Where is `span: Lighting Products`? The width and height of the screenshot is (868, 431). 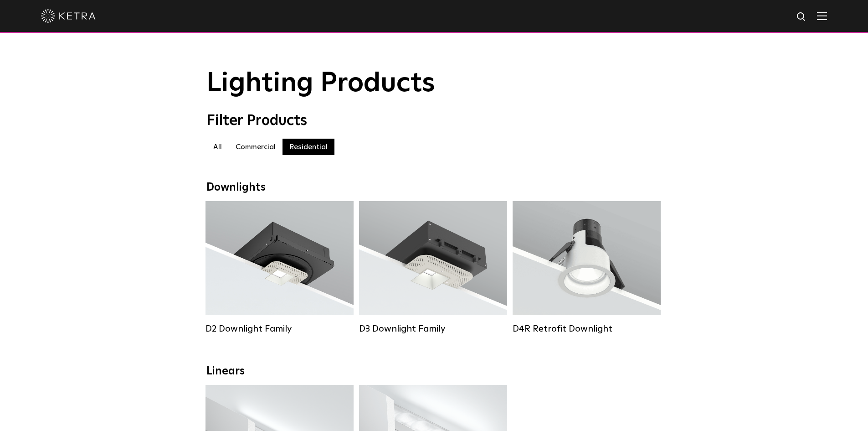 span: Lighting Products is located at coordinates (321, 83).